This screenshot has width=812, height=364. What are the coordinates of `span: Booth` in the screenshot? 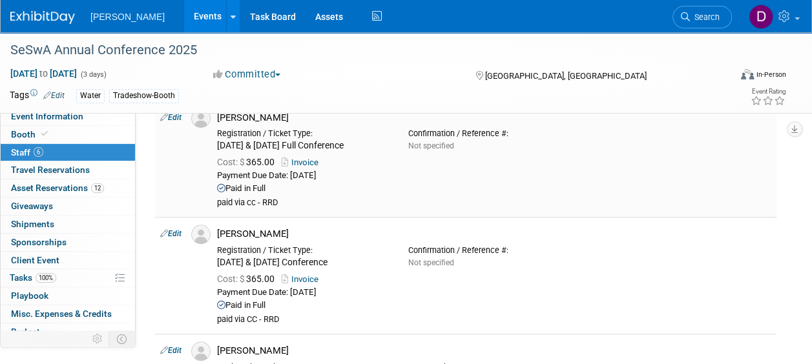 It's located at (30, 134).